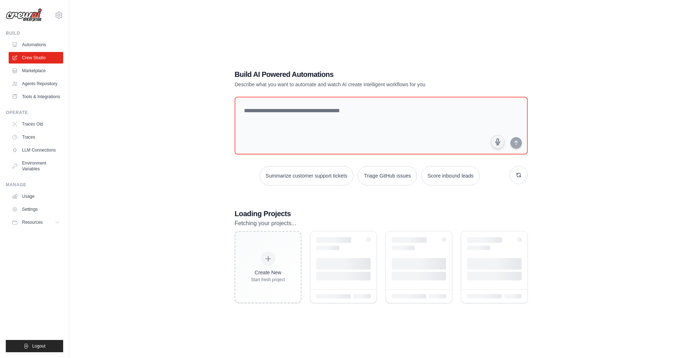 The height and width of the screenshot is (358, 693). What do you see at coordinates (36, 124) in the screenshot?
I see `a: Traces Old` at bounding box center [36, 124].